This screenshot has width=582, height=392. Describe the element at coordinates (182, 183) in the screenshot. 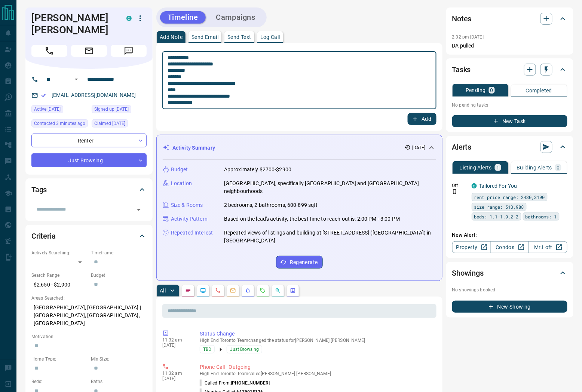

I see `p: Location` at that location.